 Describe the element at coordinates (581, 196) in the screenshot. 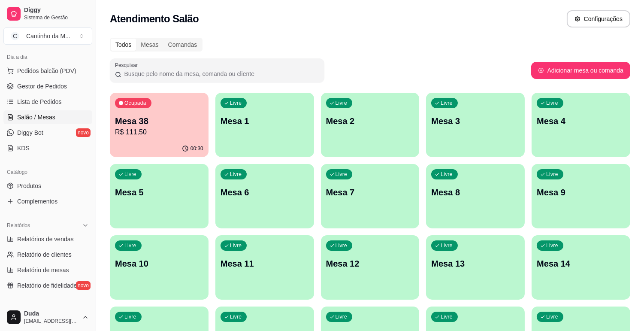

I see `button: LivreMesa 9` at that location.